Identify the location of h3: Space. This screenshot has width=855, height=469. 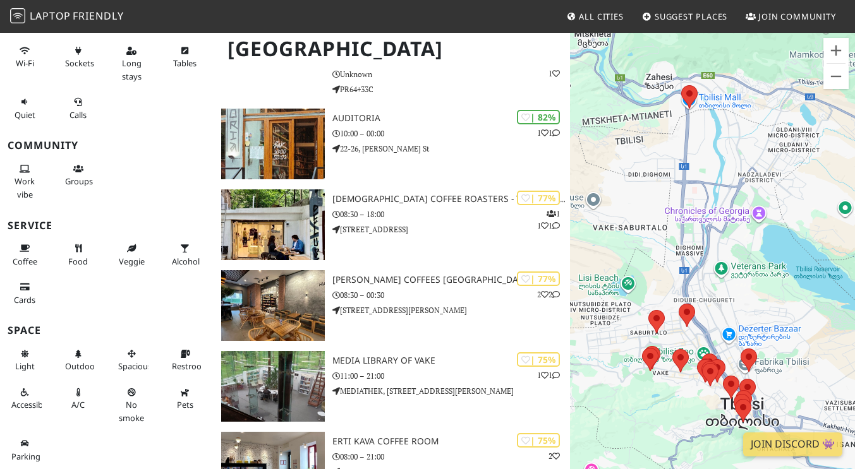
(107, 330).